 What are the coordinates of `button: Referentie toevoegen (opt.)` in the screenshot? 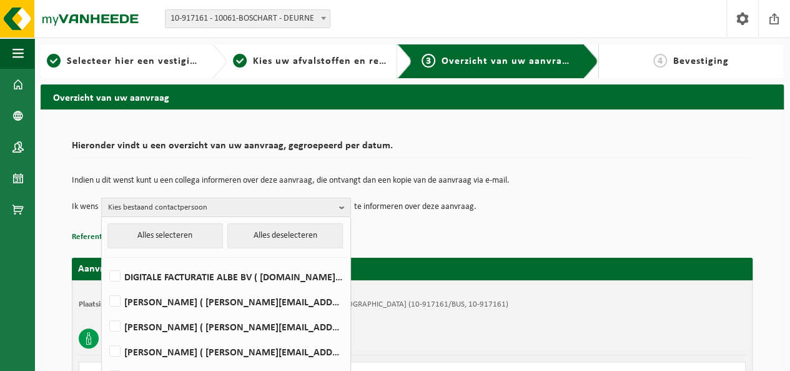 It's located at (120, 237).